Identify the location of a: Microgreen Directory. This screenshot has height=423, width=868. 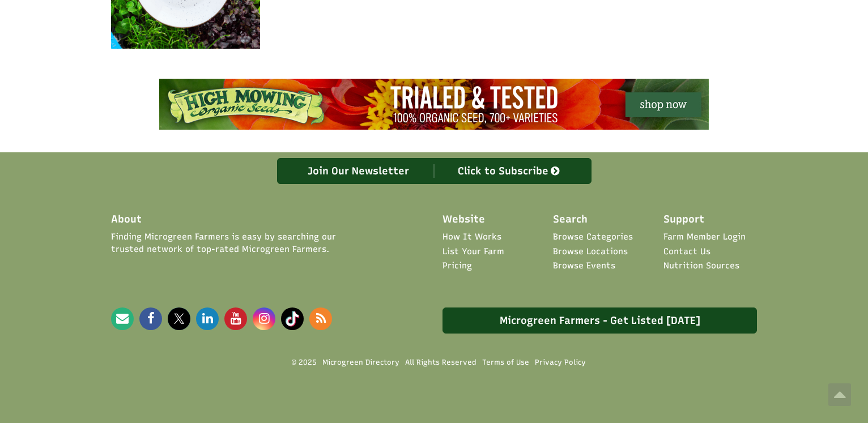
(361, 363).